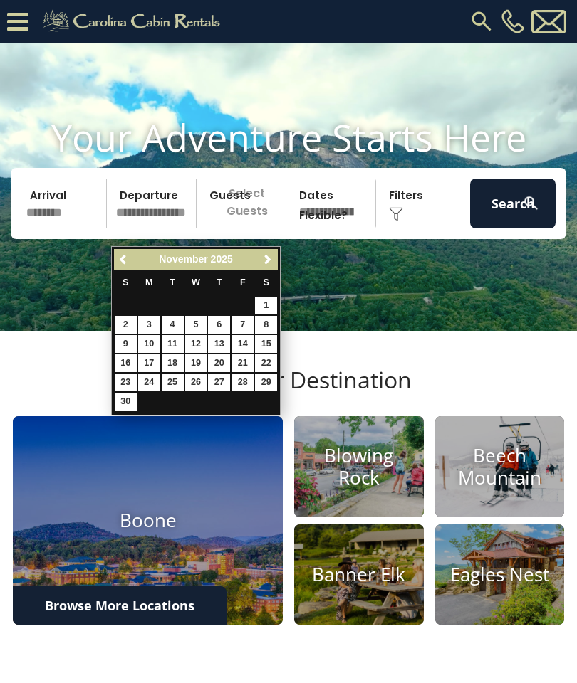  I want to click on a: Eagles Nest, so click(500, 575).